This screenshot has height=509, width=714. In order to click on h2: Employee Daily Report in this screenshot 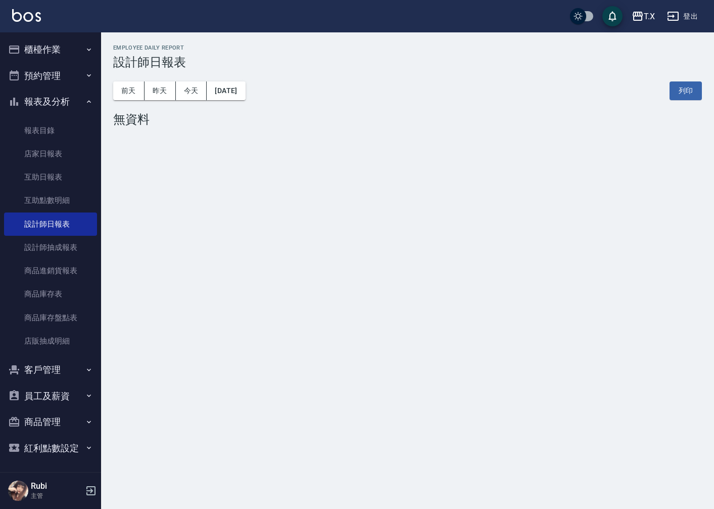, I will do `click(408, 48)`.